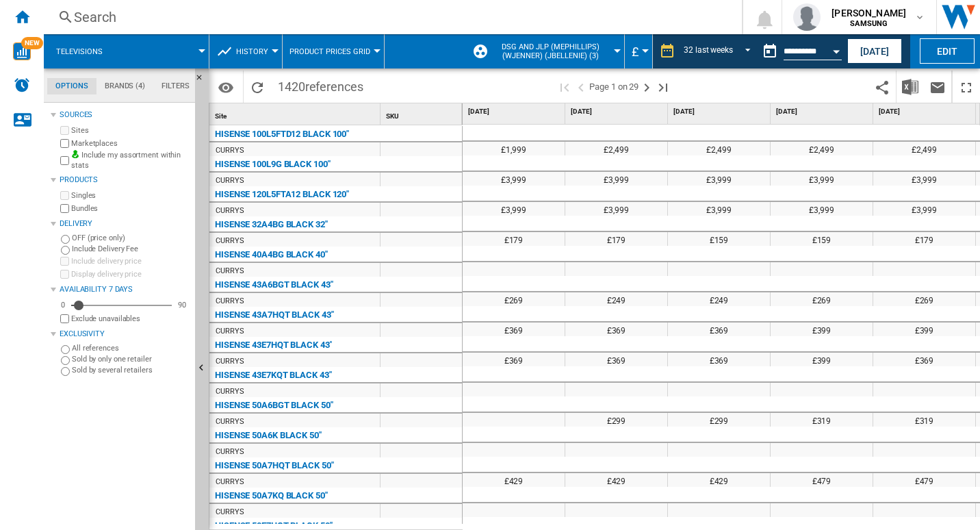 The height and width of the screenshot is (530, 980). Describe the element at coordinates (614, 86) in the screenshot. I see `span: Page 1 on 29` at that location.